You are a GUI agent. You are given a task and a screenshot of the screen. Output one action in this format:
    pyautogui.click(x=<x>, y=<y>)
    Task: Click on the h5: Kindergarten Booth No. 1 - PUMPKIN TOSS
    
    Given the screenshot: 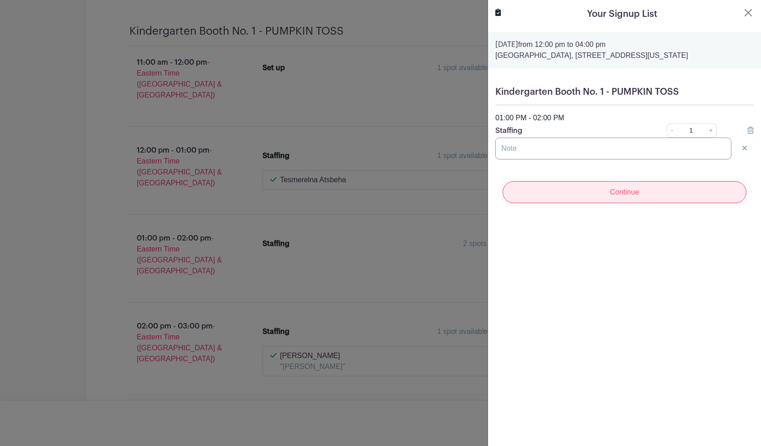 What is the action you would take?
    pyautogui.click(x=624, y=92)
    